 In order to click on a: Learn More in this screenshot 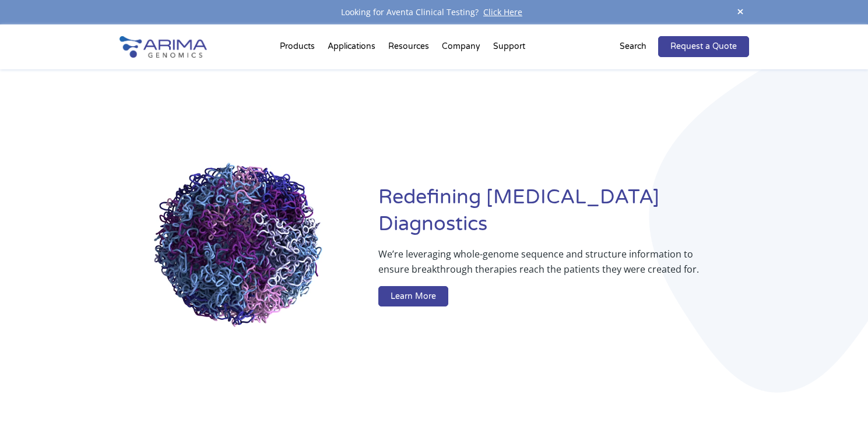, I will do `click(413, 297)`.